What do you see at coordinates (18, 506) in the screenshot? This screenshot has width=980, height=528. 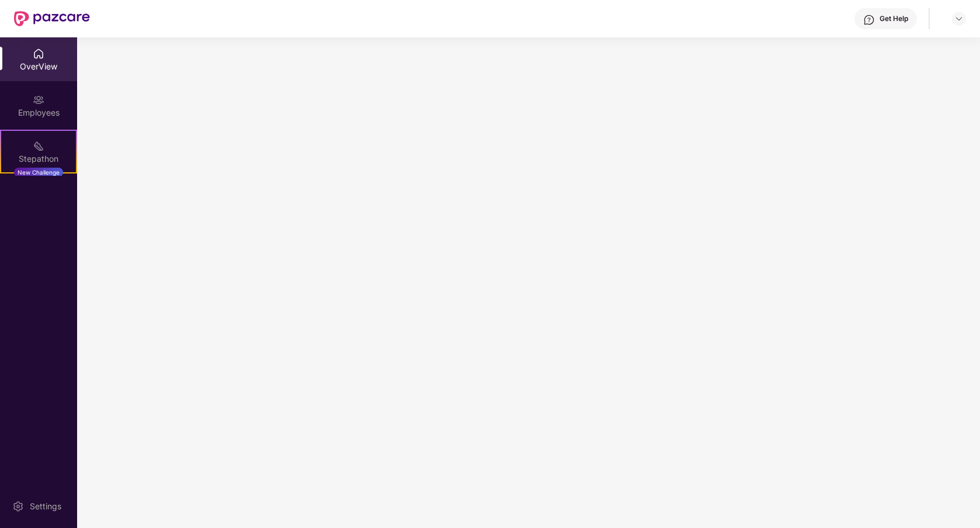 I see `img: svg+xml;base64,PHN2ZyBpZD0iU2V0dGluZy0yMHgyMCIgeG1sbnM9Imh0dHA6Ly93d3cudzMub3JnLzIwMDAvc3ZnIiB3aW...` at bounding box center [18, 506].